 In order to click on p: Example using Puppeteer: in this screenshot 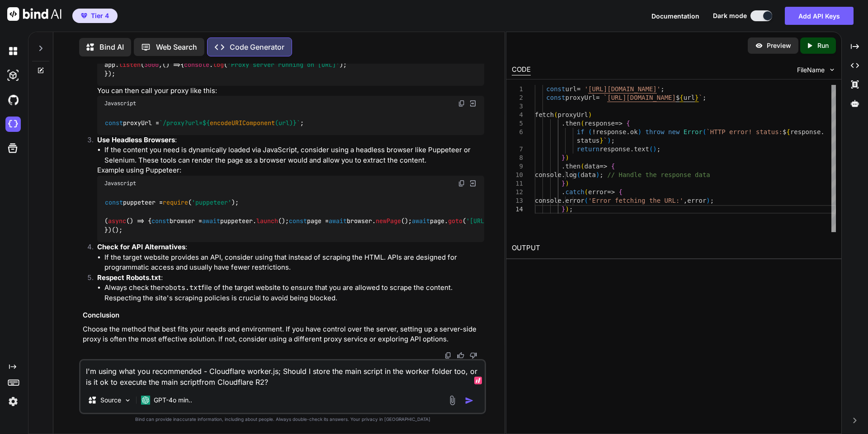, I will do `click(291, 170)`.